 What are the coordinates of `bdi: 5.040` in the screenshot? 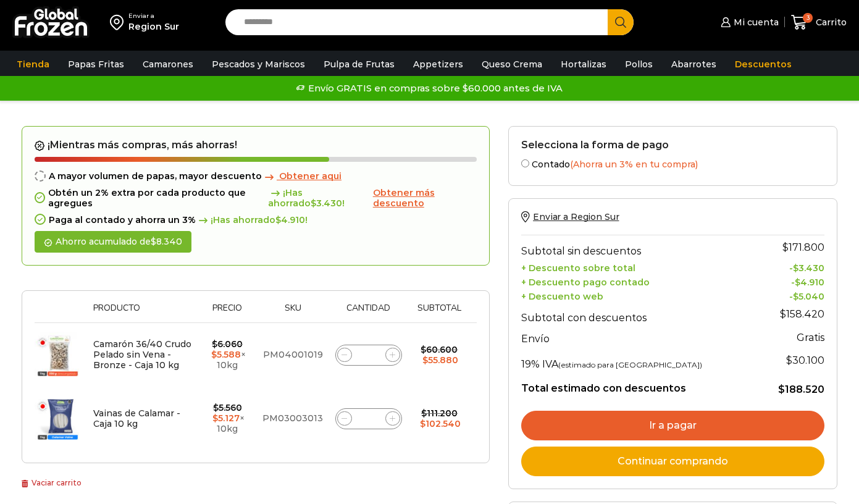 It's located at (809, 297).